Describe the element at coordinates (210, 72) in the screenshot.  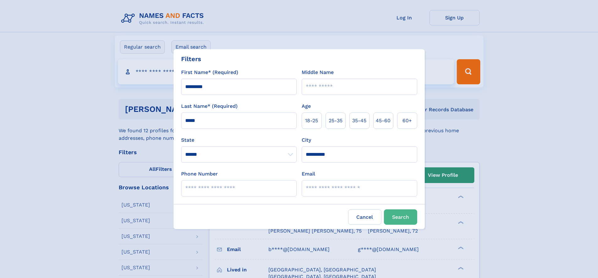
I see `label: First Name* (Required)` at that location.